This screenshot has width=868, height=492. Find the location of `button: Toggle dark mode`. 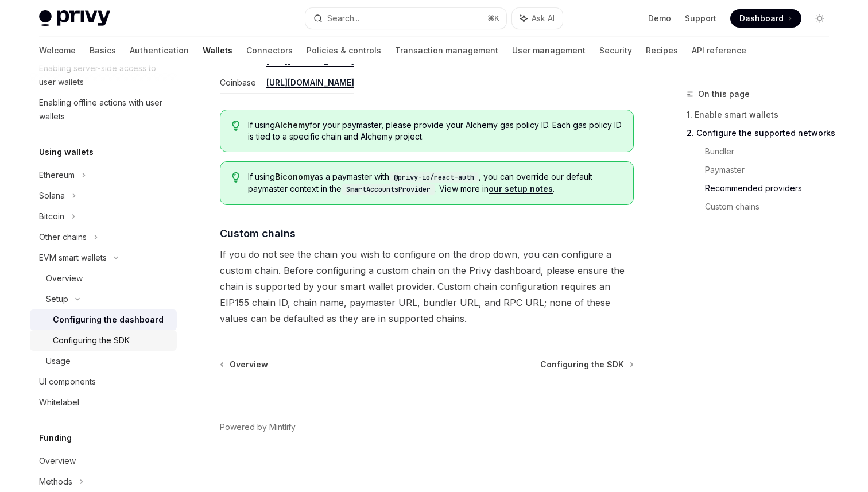

button: Toggle dark mode is located at coordinates (820, 18).